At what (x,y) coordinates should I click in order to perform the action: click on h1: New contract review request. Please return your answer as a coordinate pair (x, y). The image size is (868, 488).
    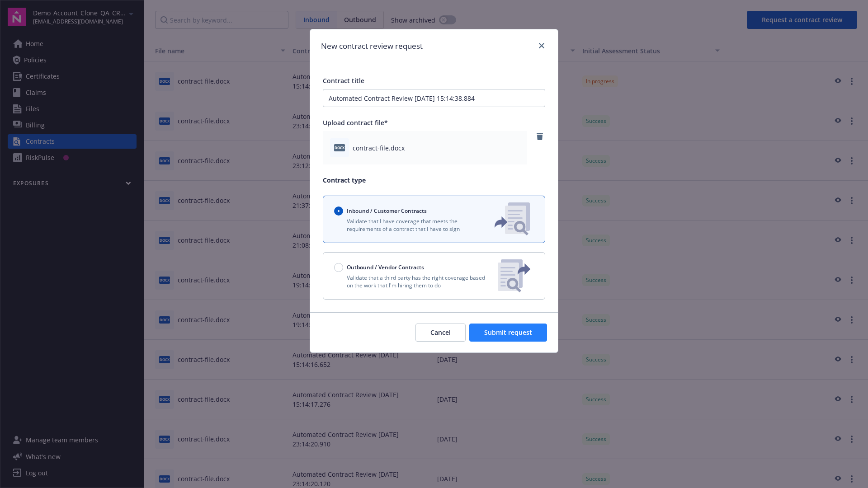
    Looking at the image, I should click on (371, 46).